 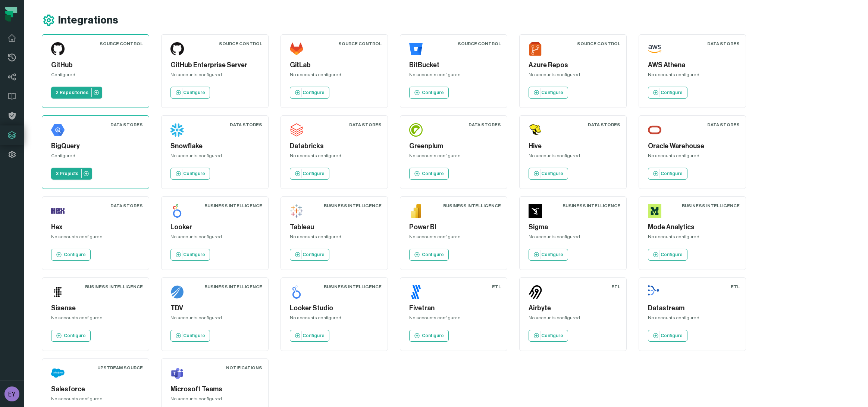 I want to click on h5: Datastream, so click(x=692, y=308).